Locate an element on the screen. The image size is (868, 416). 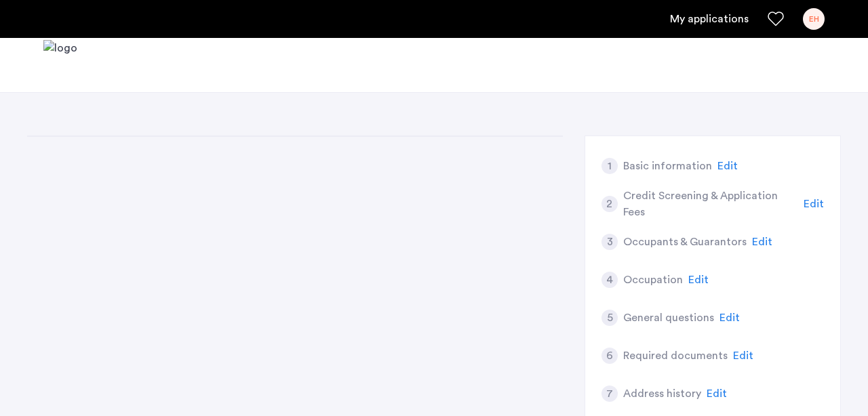
h5: Address history is located at coordinates (662, 394).